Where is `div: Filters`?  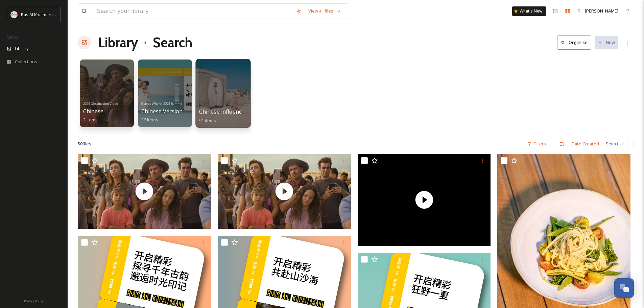 div: Filters is located at coordinates (536, 144).